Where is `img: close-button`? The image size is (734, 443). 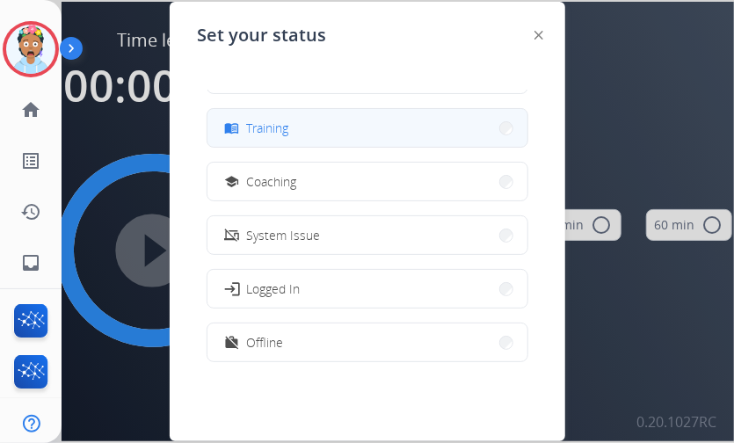 img: close-button is located at coordinates (539, 35).